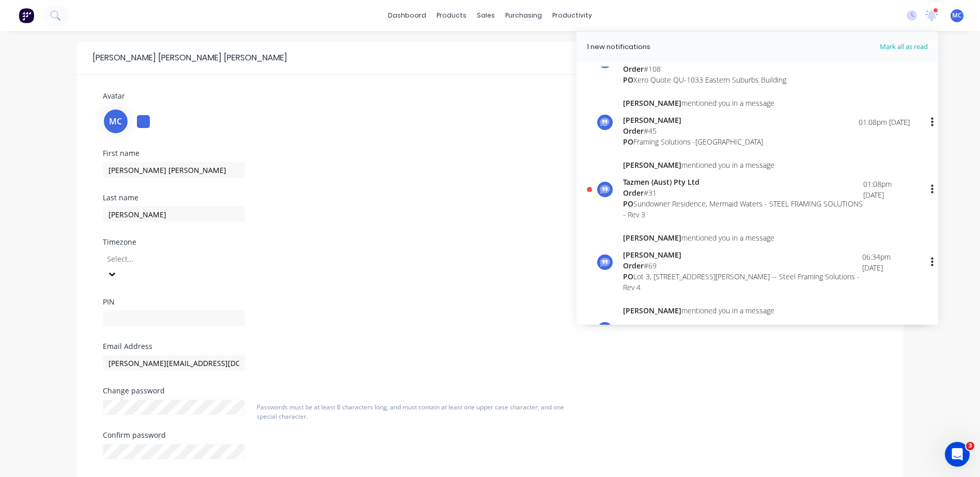 The height and width of the screenshot is (477, 980). What do you see at coordinates (743, 209) in the screenshot?
I see `div: Sundowner Residence, Mermaid Waters - STEEL FRAMING SOLUTIONS - Rev 3` at bounding box center [743, 209].